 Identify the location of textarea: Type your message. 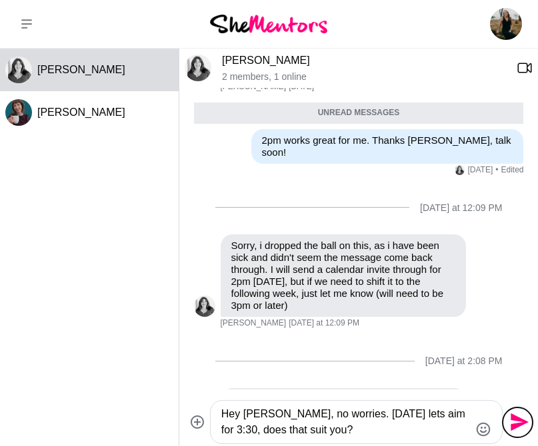
(345, 422).